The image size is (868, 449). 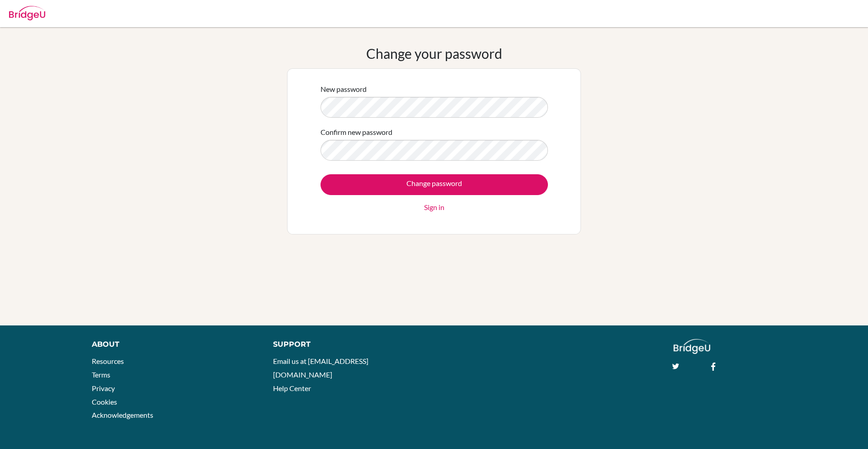 I want to click on div: Support, so click(x=348, y=345).